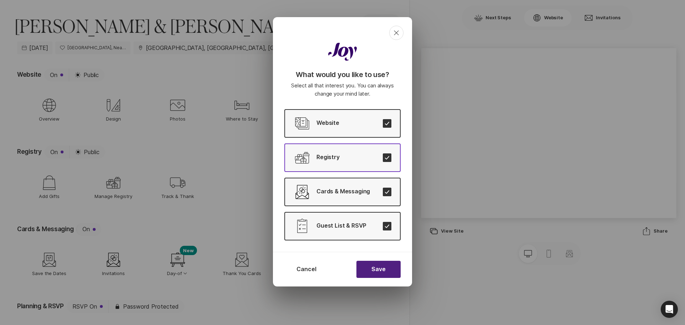  What do you see at coordinates (306, 269) in the screenshot?
I see `button: Cancel` at bounding box center [306, 269].